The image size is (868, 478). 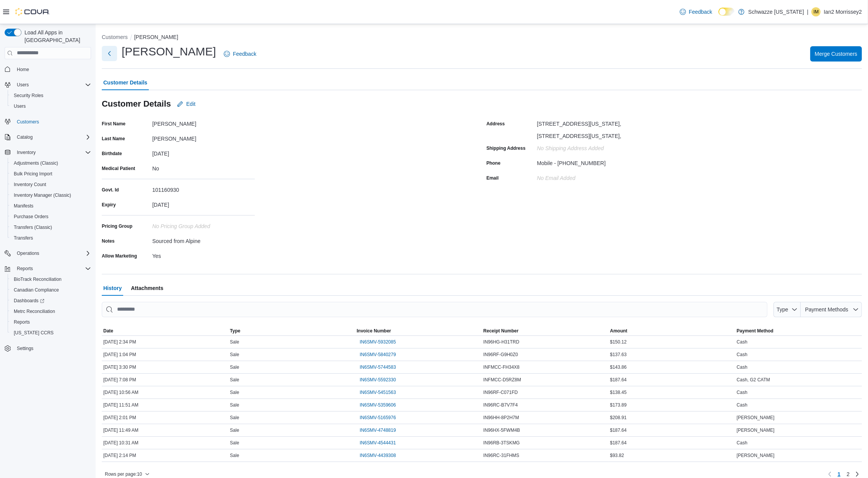 What do you see at coordinates (378, 430) in the screenshot?
I see `button: IN6SMV-4748819` at bounding box center [378, 430].